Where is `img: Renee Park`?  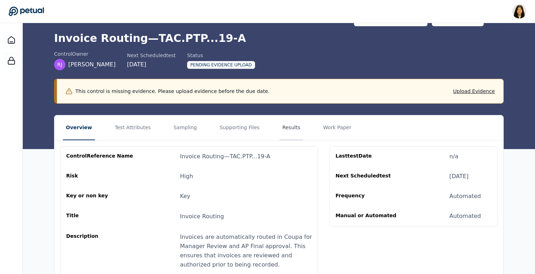
img: Renee Park is located at coordinates (519, 11).